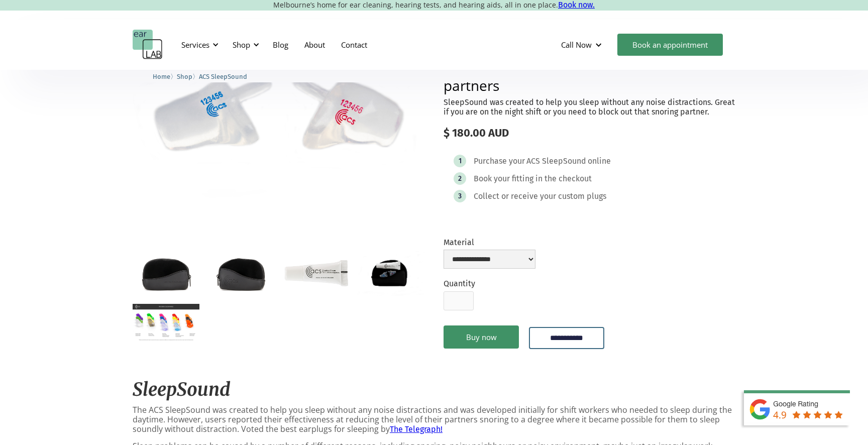 The width and height of the screenshot is (868, 445). I want to click on a: ACS SleepSound, so click(223, 76).